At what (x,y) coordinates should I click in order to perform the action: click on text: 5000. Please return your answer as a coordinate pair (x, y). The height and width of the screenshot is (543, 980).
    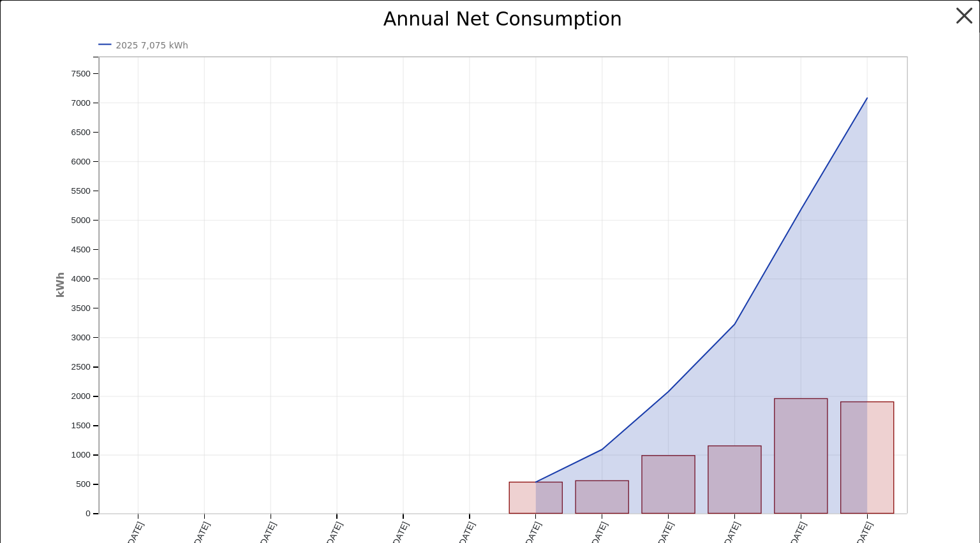
    Looking at the image, I should click on (81, 220).